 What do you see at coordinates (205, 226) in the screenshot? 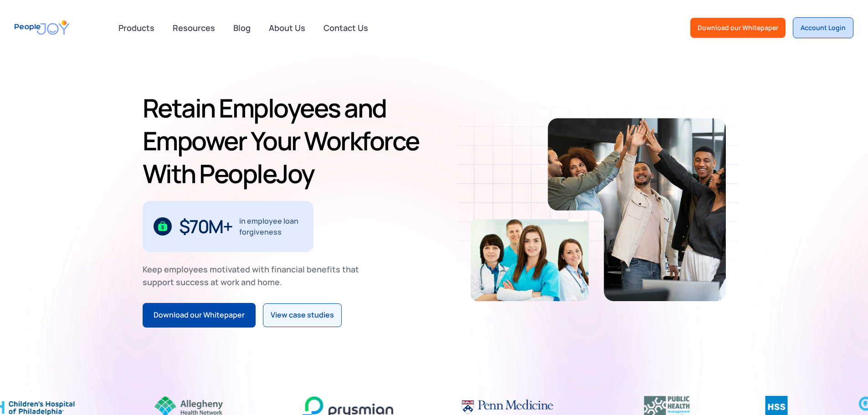
I see `div: $70M+` at bounding box center [205, 226].